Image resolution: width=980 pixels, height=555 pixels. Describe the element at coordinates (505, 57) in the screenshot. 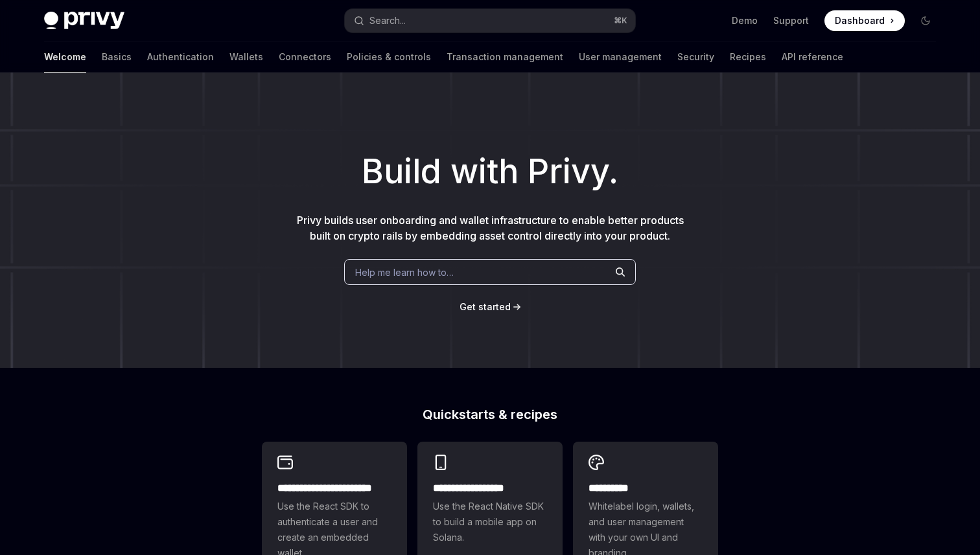

I see `a: Transaction management` at that location.